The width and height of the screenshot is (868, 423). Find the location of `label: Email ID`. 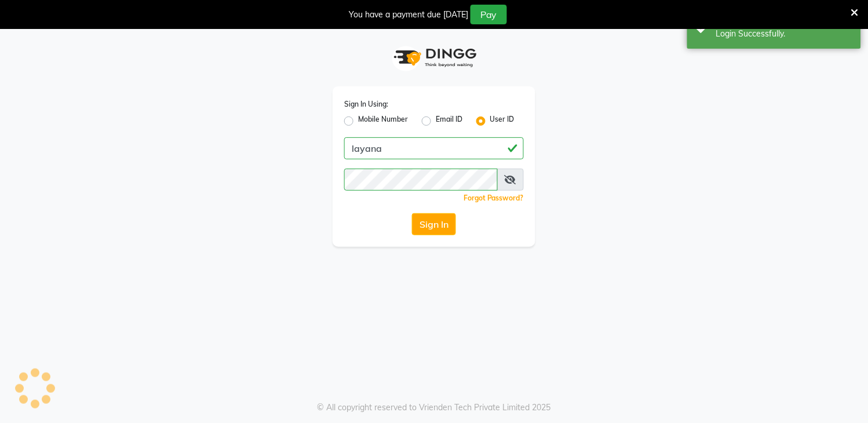

label: Email ID is located at coordinates (449, 121).